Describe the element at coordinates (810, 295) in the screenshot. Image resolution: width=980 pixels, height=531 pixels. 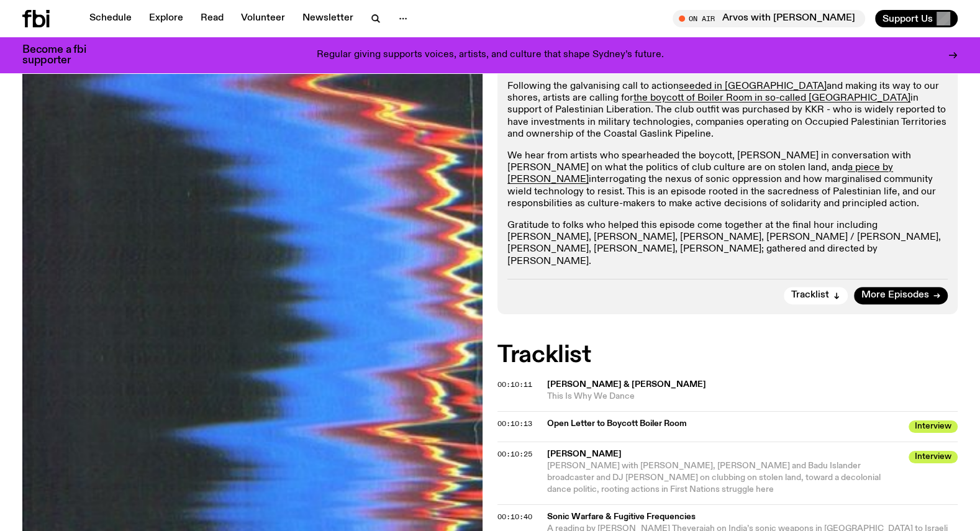
I see `span: Tracklist` at that location.